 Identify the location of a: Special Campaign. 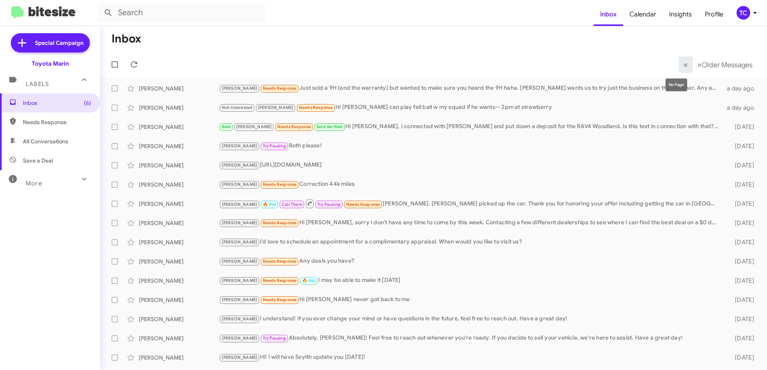
(50, 43).